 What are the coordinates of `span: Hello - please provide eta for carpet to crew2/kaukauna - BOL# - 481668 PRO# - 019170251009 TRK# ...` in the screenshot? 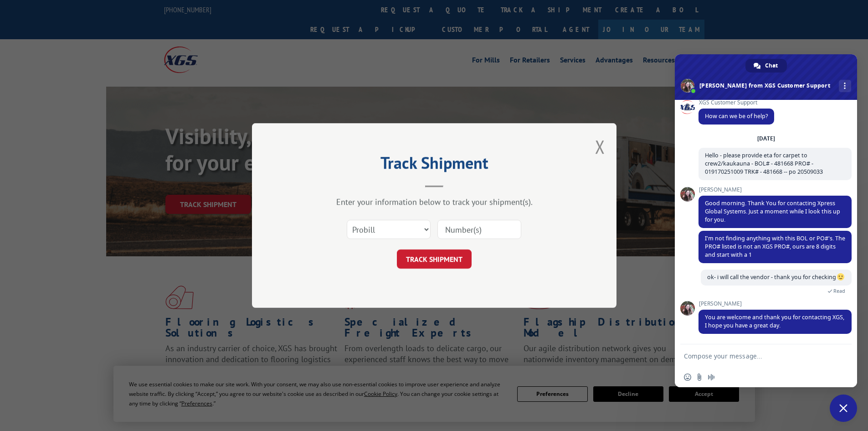 It's located at (764, 163).